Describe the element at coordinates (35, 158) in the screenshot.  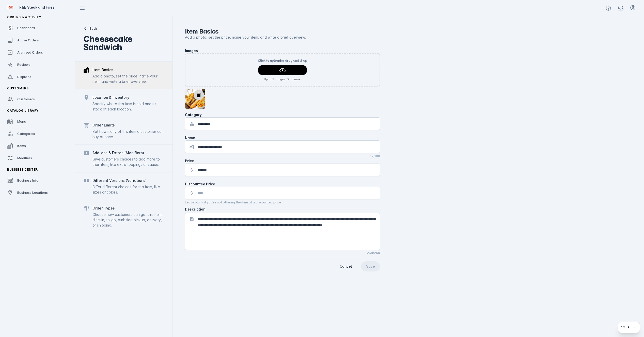
I see `a: Modifiers` at that location.